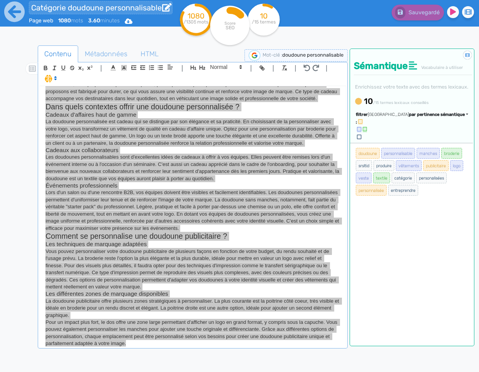 The width and height of the screenshot is (479, 372). I want to click on h4: Sémantique, so click(412, 66).